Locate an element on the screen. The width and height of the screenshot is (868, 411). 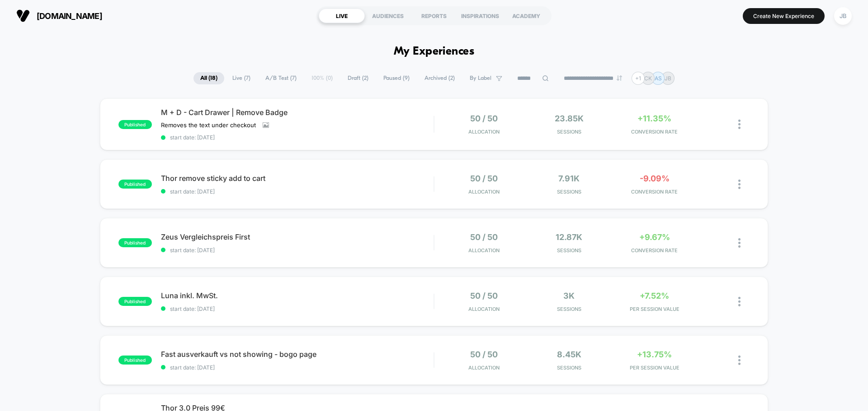
img: Visually logo is located at coordinates (23, 15).